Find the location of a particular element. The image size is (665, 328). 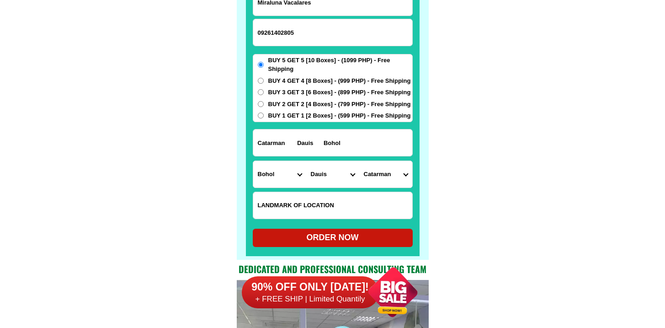

input: Input phone_number is located at coordinates (333, 32).